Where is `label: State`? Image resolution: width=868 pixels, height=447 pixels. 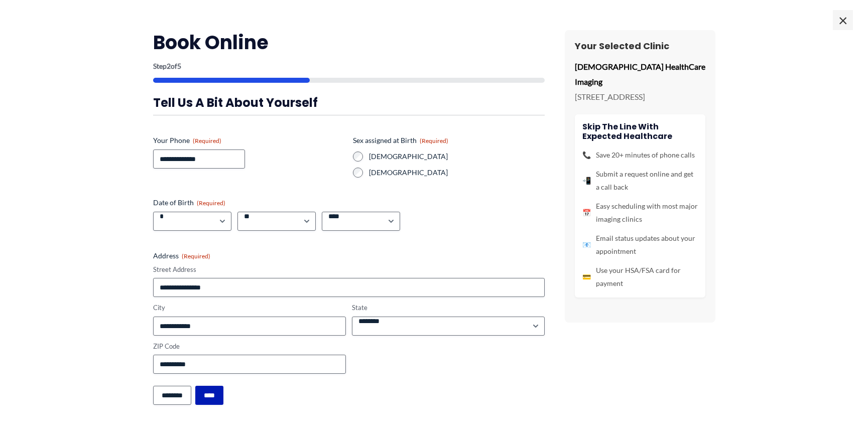 label: State is located at coordinates (448, 308).